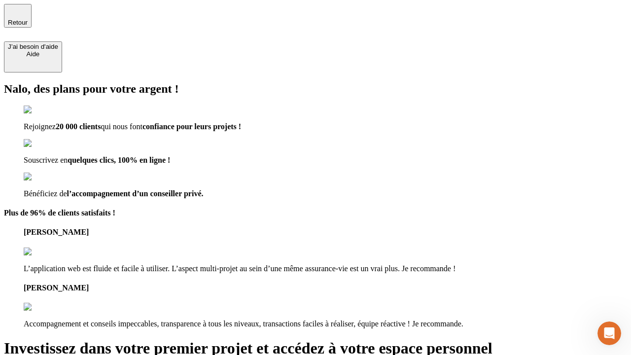 This screenshot has width=631, height=355. What do you see at coordinates (121, 126) in the screenshot?
I see `span: qui nous font` at bounding box center [121, 126].